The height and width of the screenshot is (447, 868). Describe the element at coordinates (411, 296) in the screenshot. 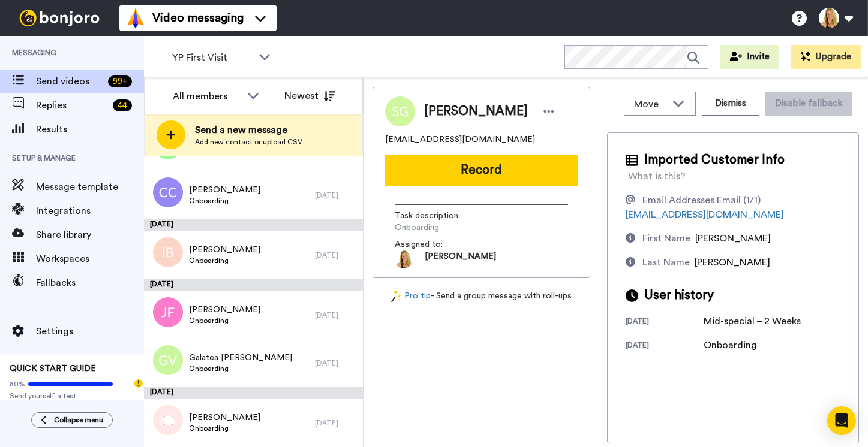

I see `a: Pro tip` at that location.